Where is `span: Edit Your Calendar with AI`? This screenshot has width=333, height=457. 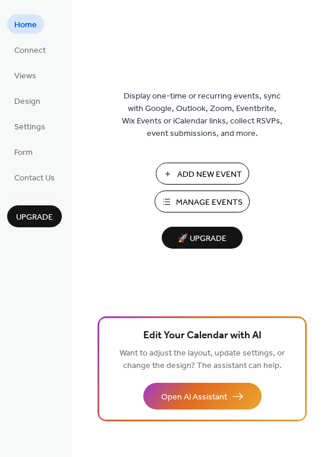 span: Edit Your Calendar with AI is located at coordinates (202, 336).